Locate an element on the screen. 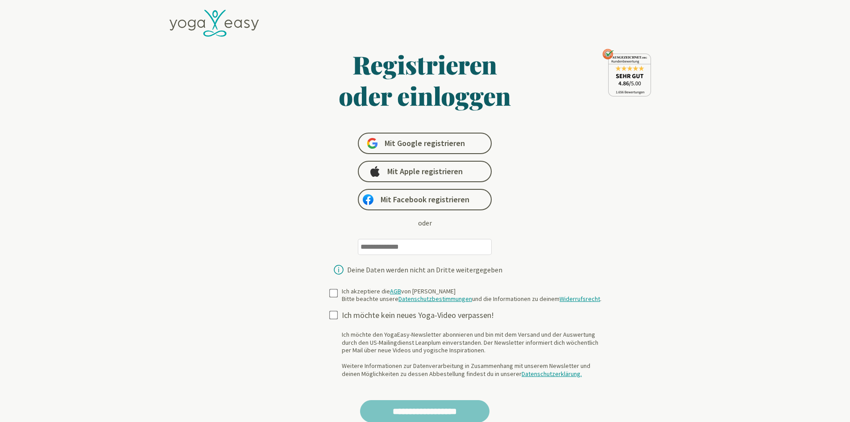 This screenshot has height=422, width=850. img: ausgezeichnet_seal.png is located at coordinates (626, 72).